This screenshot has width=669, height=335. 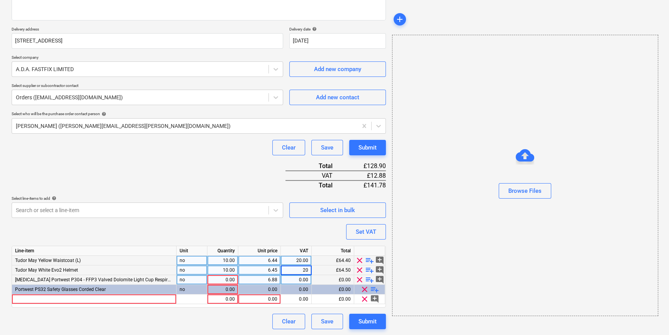 I want to click on p: Select company, so click(x=147, y=58).